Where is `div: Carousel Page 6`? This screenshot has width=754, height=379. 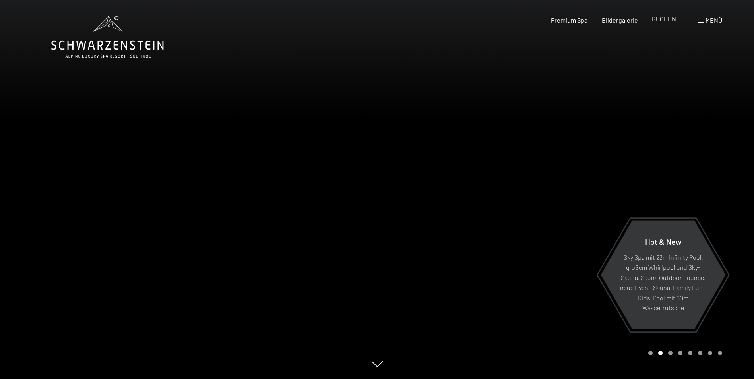
div: Carousel Page 6 is located at coordinates (700, 353).